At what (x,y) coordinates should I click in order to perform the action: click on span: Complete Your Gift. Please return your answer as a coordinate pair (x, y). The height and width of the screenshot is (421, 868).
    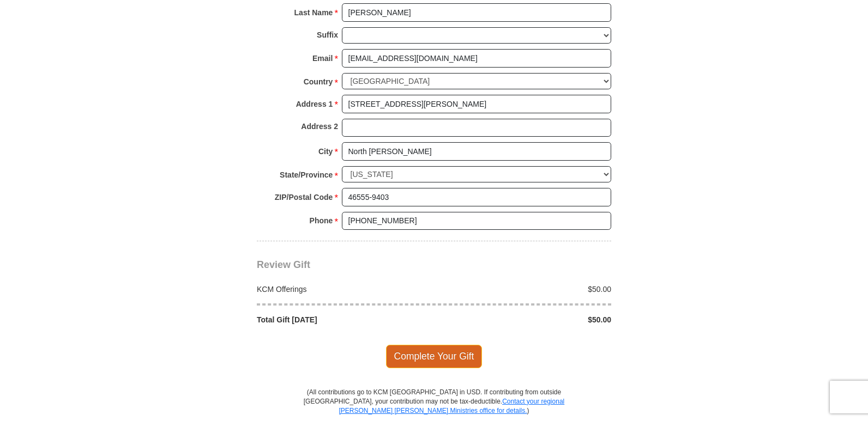
    Looking at the image, I should click on (434, 357).